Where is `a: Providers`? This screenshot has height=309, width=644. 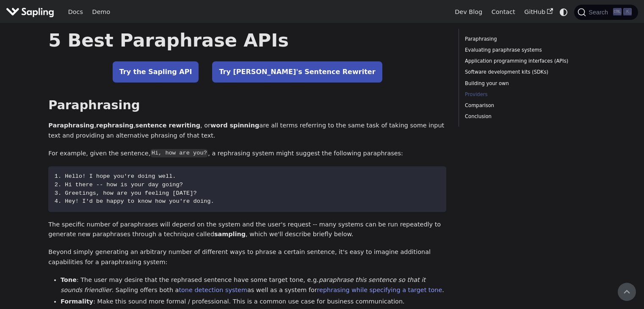
a: Providers is located at coordinates (522, 94).